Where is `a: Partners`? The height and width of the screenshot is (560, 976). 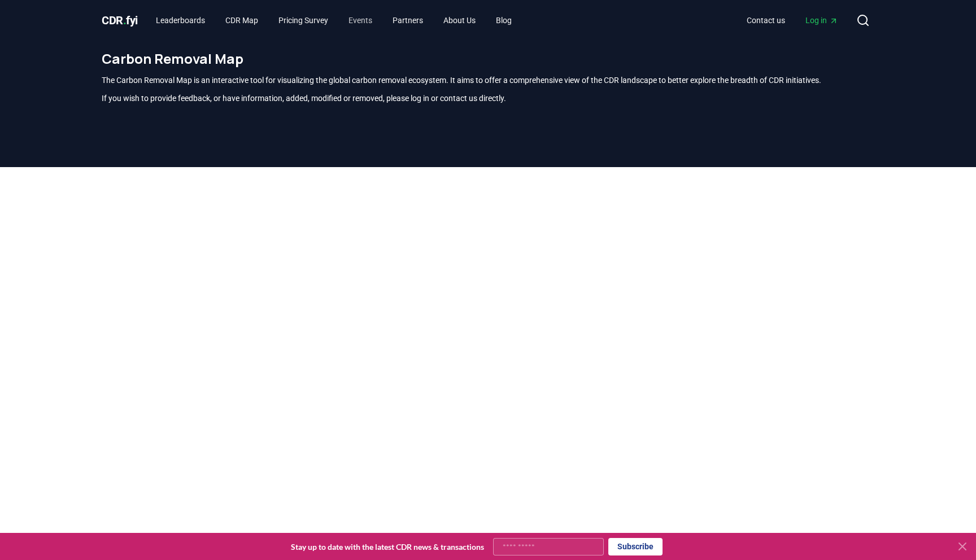
a: Partners is located at coordinates (408, 20).